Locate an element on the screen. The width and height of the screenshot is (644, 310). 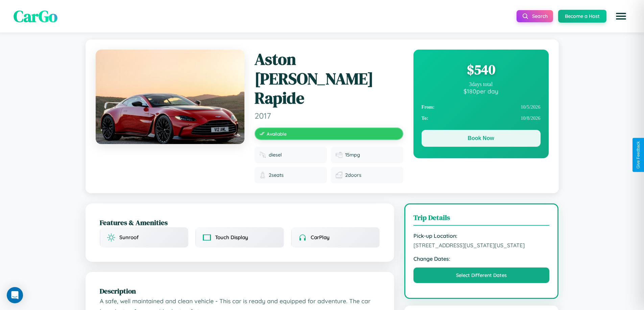
img: Seats is located at coordinates (263, 175).